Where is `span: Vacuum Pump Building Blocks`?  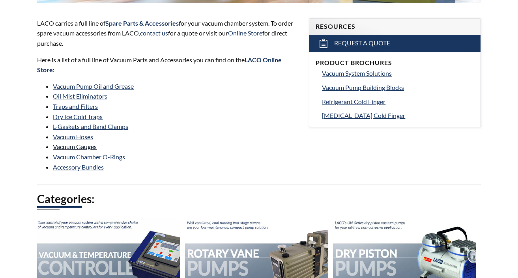
span: Vacuum Pump Building Blocks is located at coordinates (363, 87).